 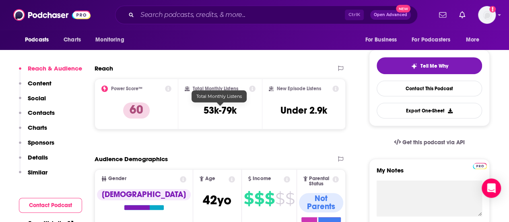 I want to click on button: Details, so click(x=33, y=161).